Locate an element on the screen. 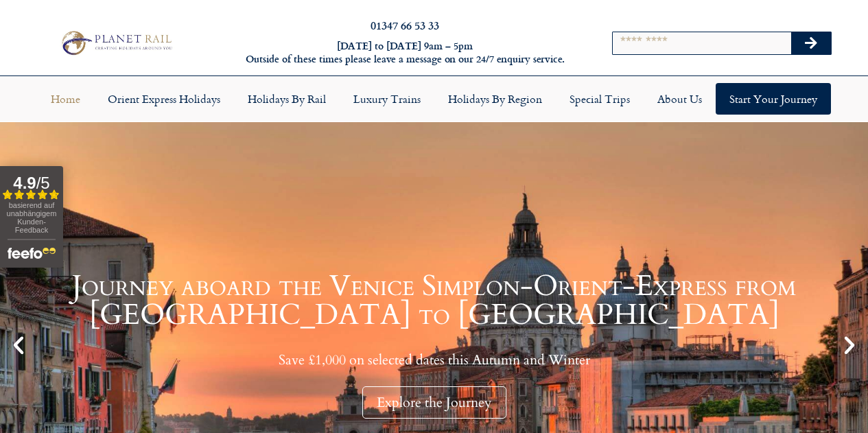 This screenshot has width=868, height=433. div: Next slide is located at coordinates (849, 345).